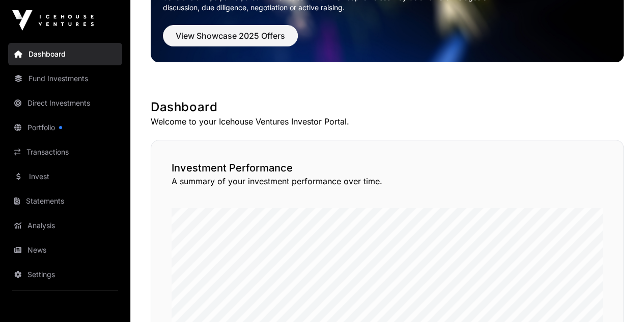 The image size is (644, 322). What do you see at coordinates (65, 225) in the screenshot?
I see `a: Analysis` at bounding box center [65, 225].